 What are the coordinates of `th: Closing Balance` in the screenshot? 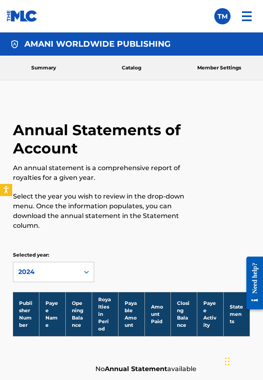 It's located at (184, 314).